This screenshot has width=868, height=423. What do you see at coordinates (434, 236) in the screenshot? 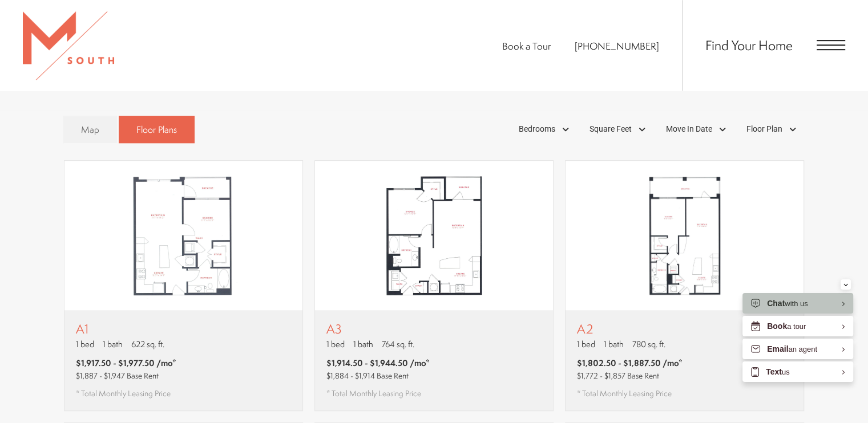
I see `img: A3 - 1 bedroom floor plan layout with 1 bathroom and 764 square feet` at bounding box center [434, 236].